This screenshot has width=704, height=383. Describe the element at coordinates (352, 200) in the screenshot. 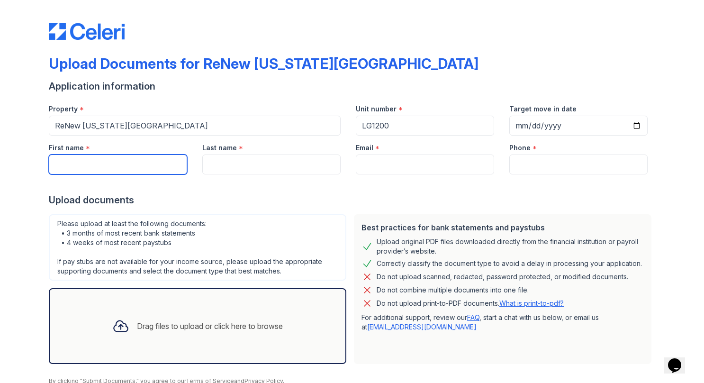

I see `div: Upload documents` at that location.